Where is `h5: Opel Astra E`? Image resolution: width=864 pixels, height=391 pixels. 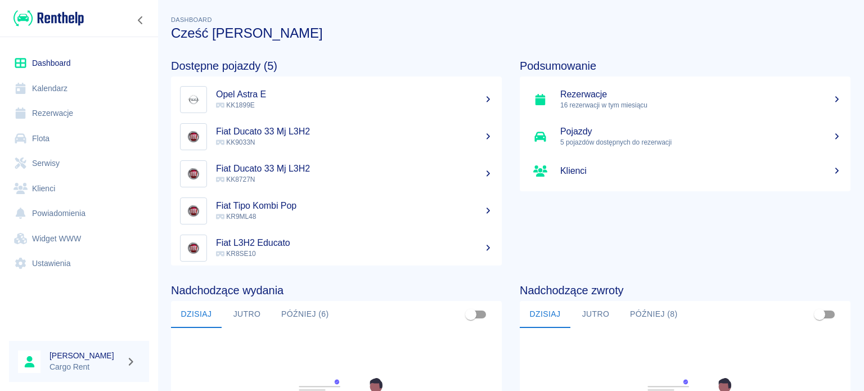
h5: Opel Astra E is located at coordinates (354, 94).